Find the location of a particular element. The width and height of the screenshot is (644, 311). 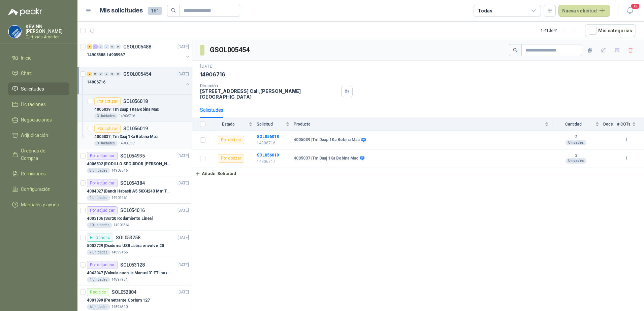

h3: GSOL005454 is located at coordinates (230, 50).